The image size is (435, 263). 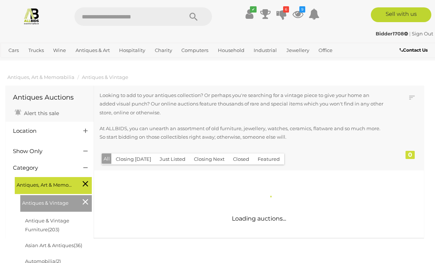 What do you see at coordinates (298, 14) in the screenshot?
I see `a: 9` at bounding box center [298, 14].